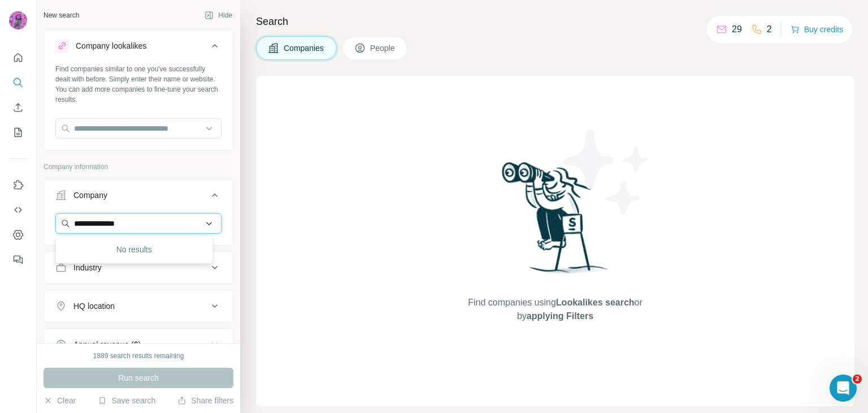  Describe the element at coordinates (87, 267) in the screenshot. I see `div: Industry` at that location.